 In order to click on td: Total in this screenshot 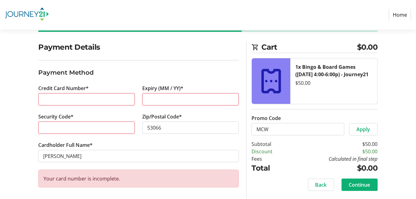, I will do `click(270, 168)`.